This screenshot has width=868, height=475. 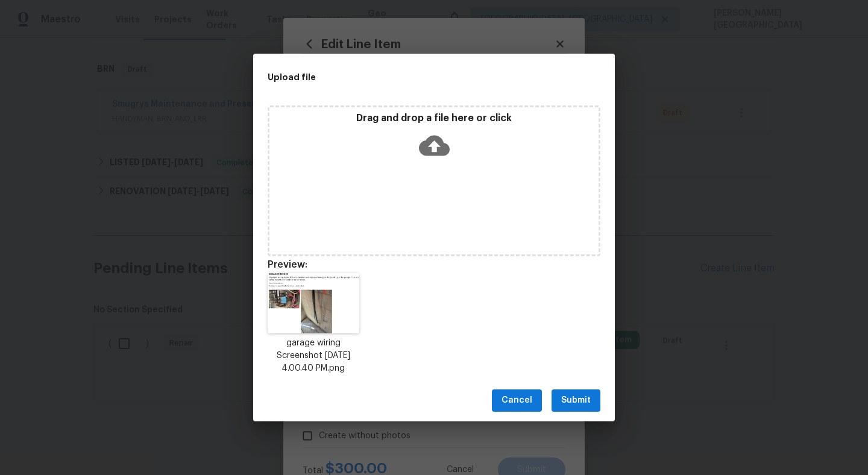 What do you see at coordinates (576, 400) in the screenshot?
I see `span: Submit` at bounding box center [576, 400].